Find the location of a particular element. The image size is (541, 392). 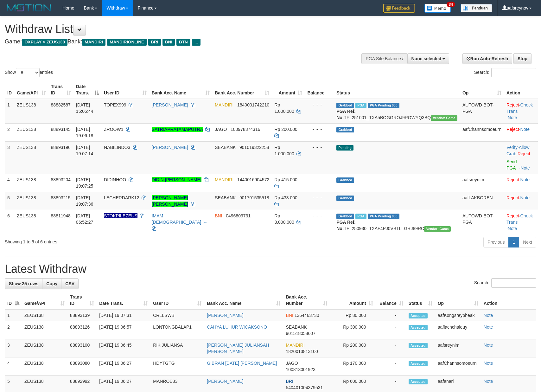

a: CSV is located at coordinates (70, 283).